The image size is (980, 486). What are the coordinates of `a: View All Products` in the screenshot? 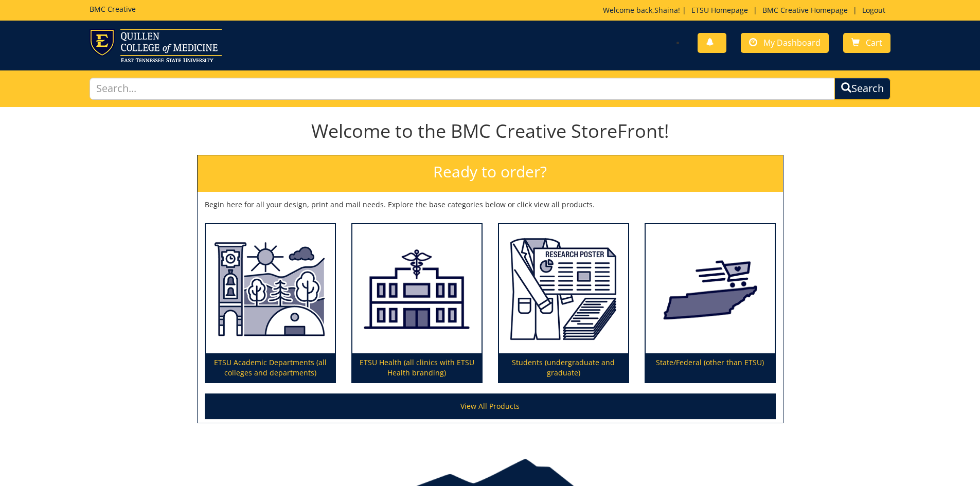 It's located at (490, 407).